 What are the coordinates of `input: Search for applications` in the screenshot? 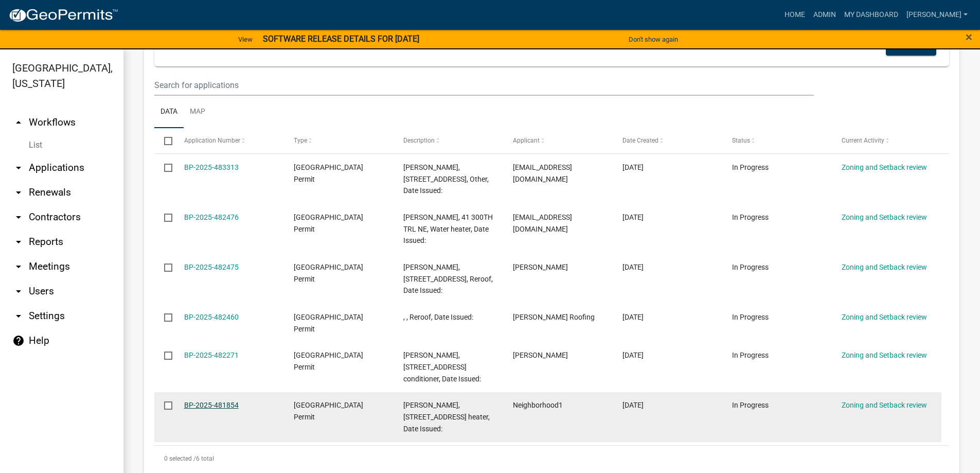 It's located at (484, 85).